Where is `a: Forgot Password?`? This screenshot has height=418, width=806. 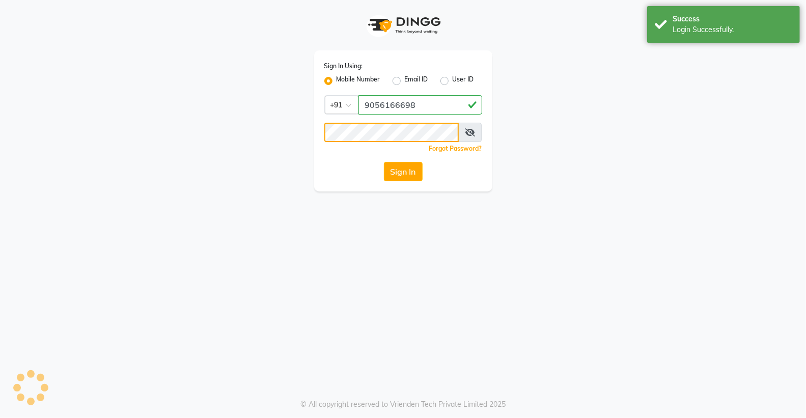
a: Forgot Password? is located at coordinates (456, 148).